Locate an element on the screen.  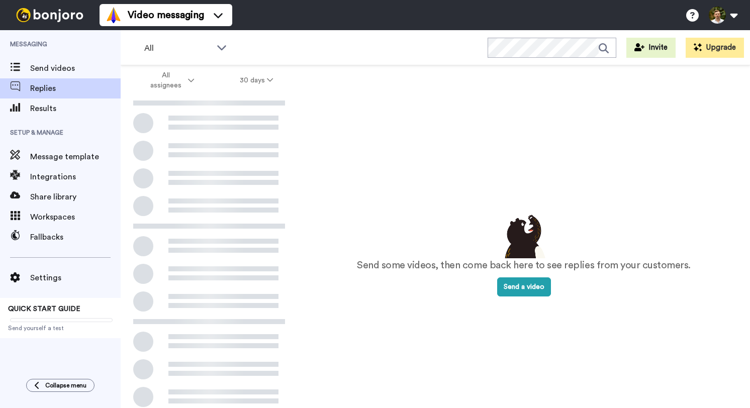
span: All is located at coordinates (178, 48).